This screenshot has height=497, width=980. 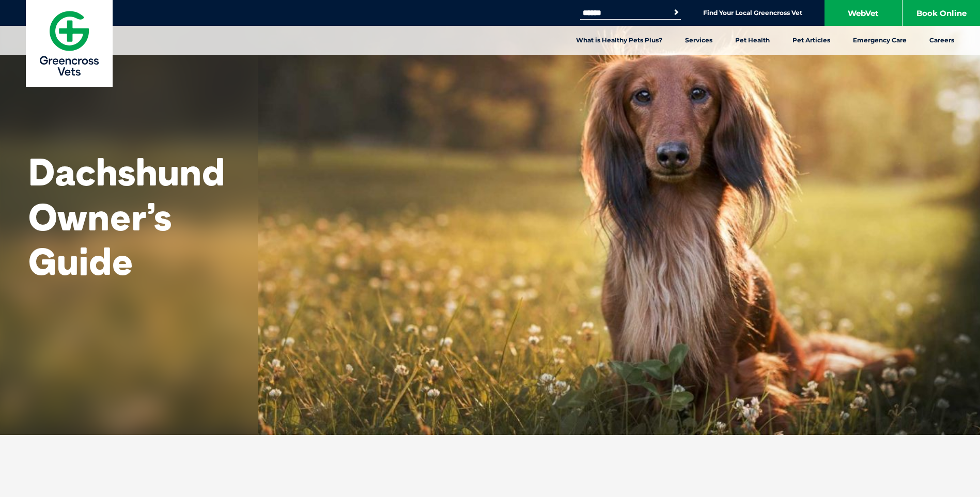 What do you see at coordinates (752, 13) in the screenshot?
I see `a: Find Your Local Greencross Vet` at bounding box center [752, 13].